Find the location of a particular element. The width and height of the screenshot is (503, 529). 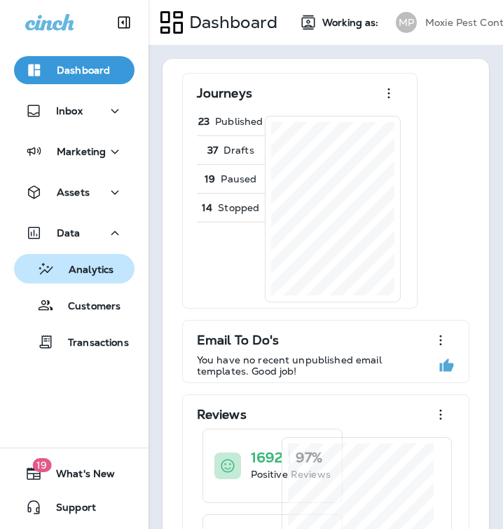

p: You have no recent unpublished email templates. Good job! is located at coordinates (315, 365).